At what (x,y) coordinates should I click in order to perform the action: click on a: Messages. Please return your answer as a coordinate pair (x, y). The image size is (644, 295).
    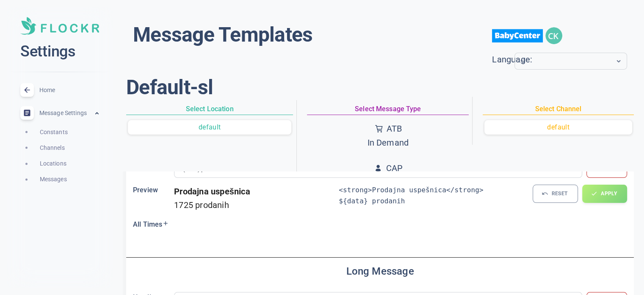
    Looking at the image, I should click on (68, 179).